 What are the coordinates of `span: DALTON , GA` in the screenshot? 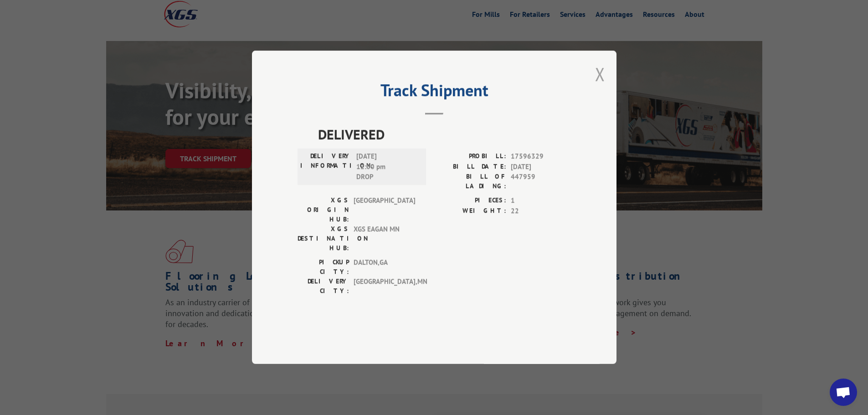 It's located at (384, 267).